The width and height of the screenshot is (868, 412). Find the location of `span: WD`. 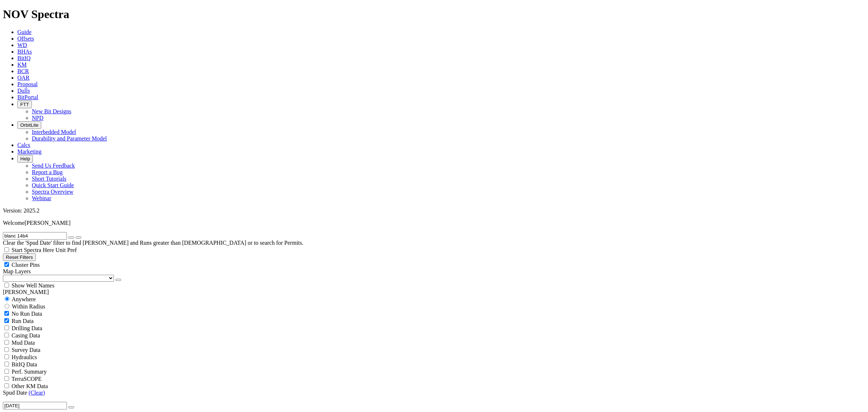

span: WD is located at coordinates (22, 45).